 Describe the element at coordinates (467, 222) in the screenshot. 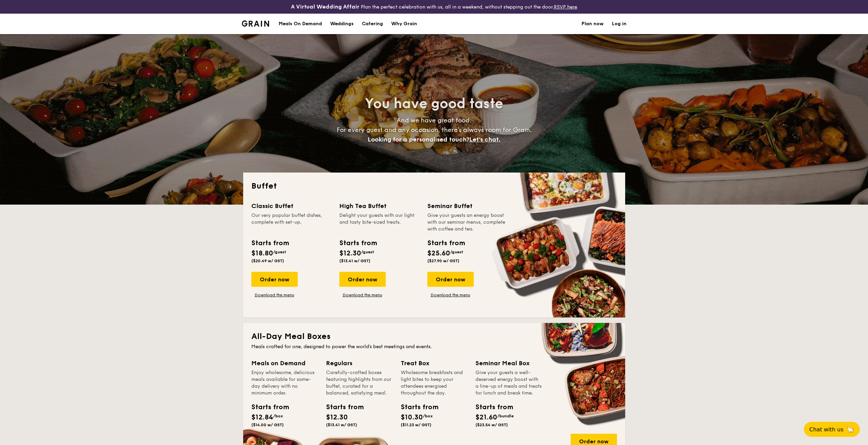

I see `div: Give your guests an energy boost with our seminar menus, complete with coffee and tea.` at that location.